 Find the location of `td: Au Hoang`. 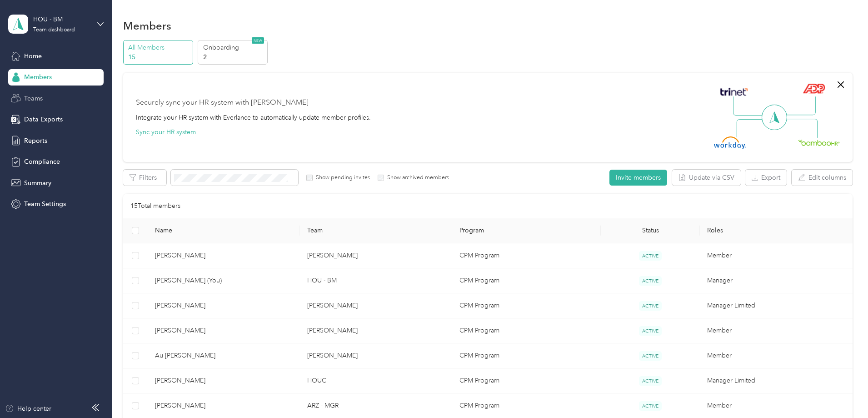

td: Au Hoang is located at coordinates (223, 355).